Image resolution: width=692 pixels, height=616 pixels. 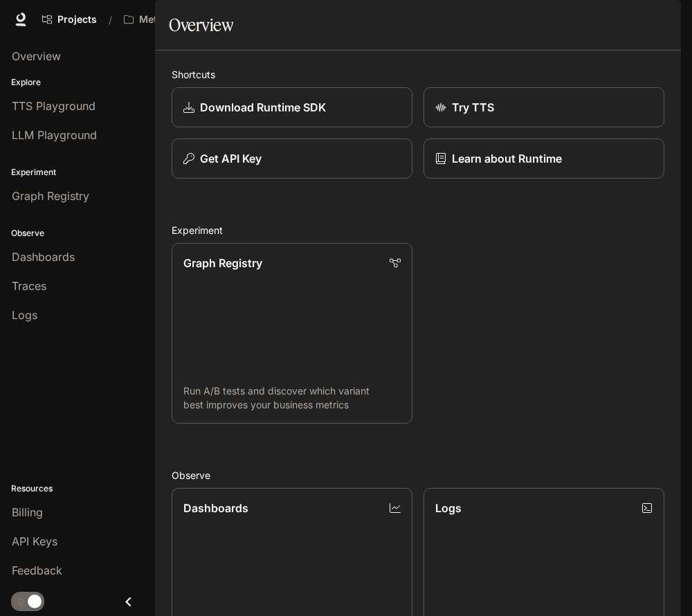 I want to click on p: MetalityVerse, so click(x=172, y=19).